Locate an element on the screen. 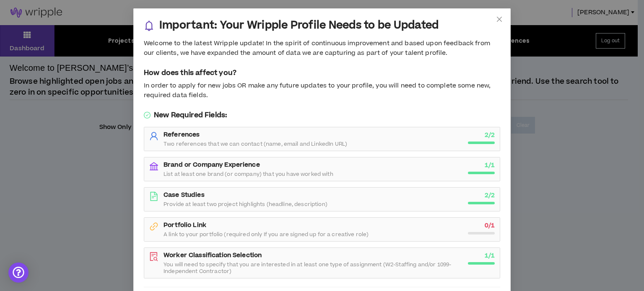 Image resolution: width=644 pixels, height=291 pixels. div: In order to apply for new jobs OR make any future updates to your profile, you will need to compl... is located at coordinates (322, 90).